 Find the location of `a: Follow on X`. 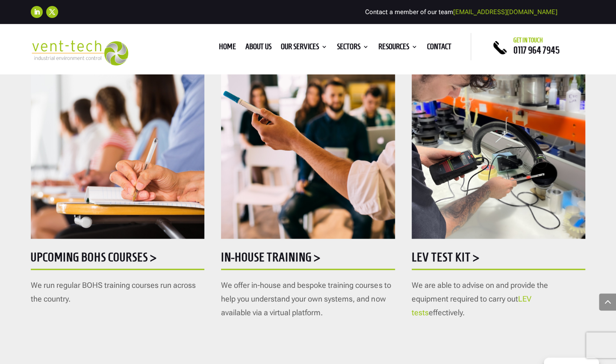

a: Follow on X is located at coordinates (52, 12).